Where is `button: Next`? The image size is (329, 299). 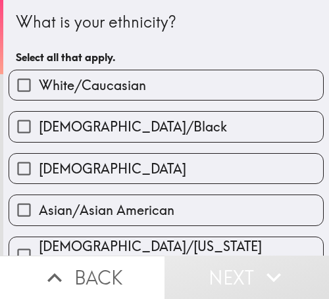
button: Next is located at coordinates (247, 278).